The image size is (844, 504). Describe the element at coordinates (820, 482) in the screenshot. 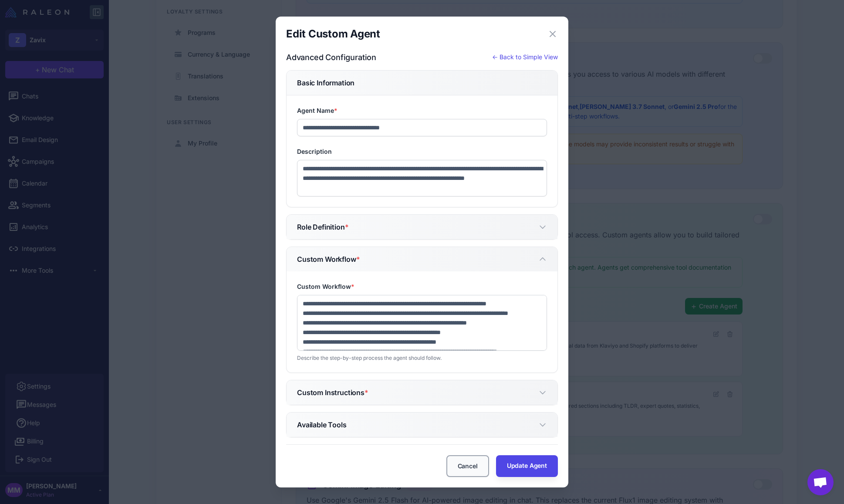

I see `div: Open chat` at that location.